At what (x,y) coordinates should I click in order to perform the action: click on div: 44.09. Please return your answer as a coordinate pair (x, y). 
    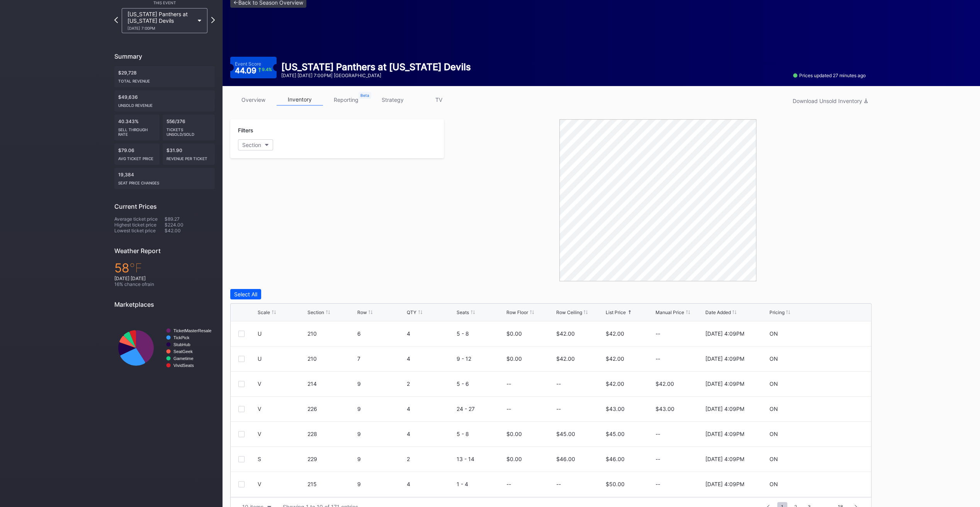
    Looking at the image, I should click on (253, 71).